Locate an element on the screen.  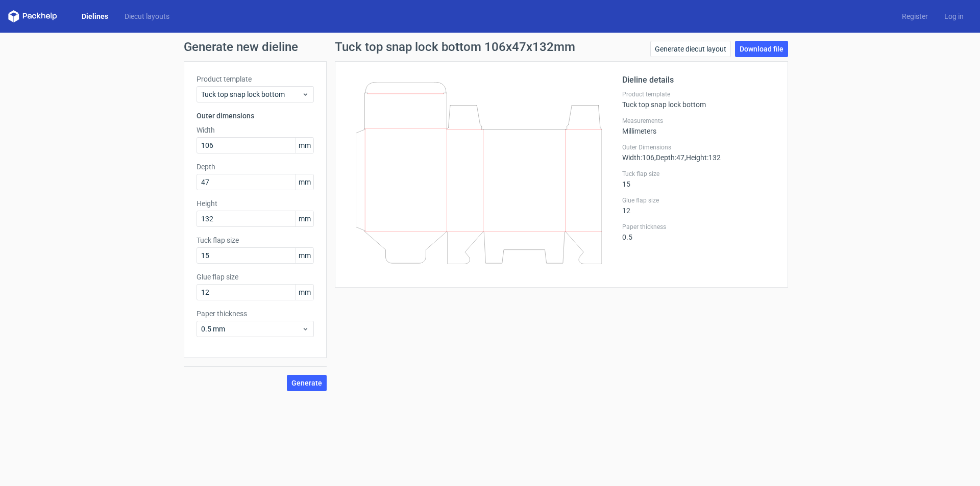
div: 12 is located at coordinates (699, 205).